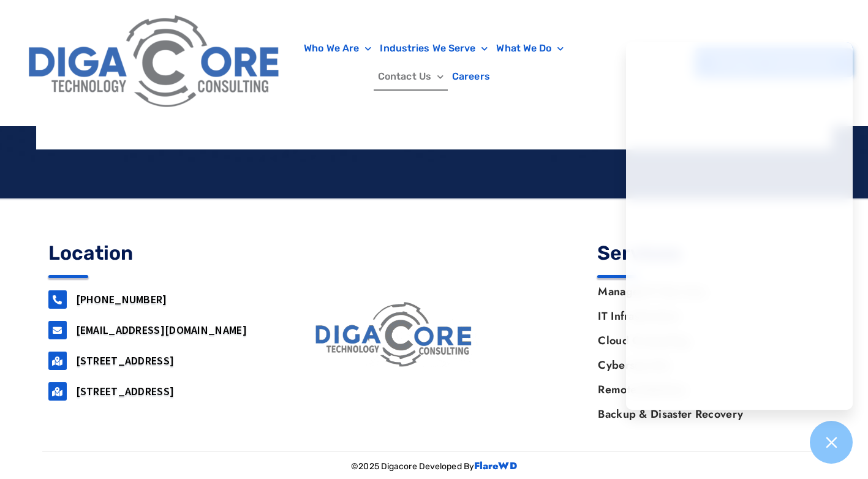 This screenshot has width=868, height=479. Describe the element at coordinates (57, 300) in the screenshot. I see `a: 732-646-5725` at that location.